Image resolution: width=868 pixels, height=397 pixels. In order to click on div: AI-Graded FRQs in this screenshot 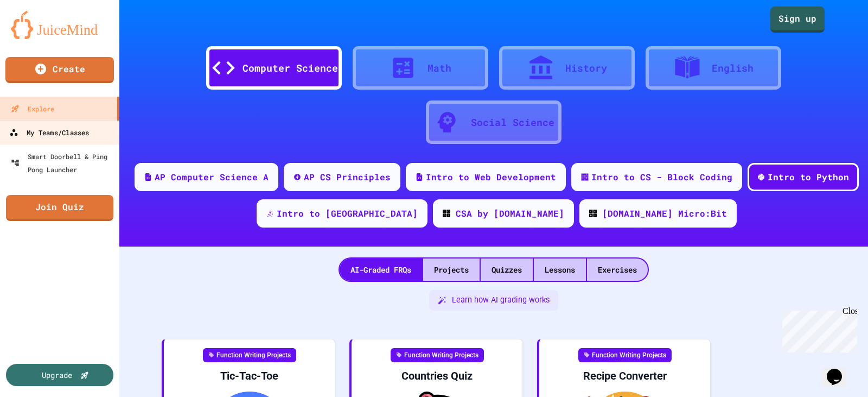, I will do `click(381, 269)`.